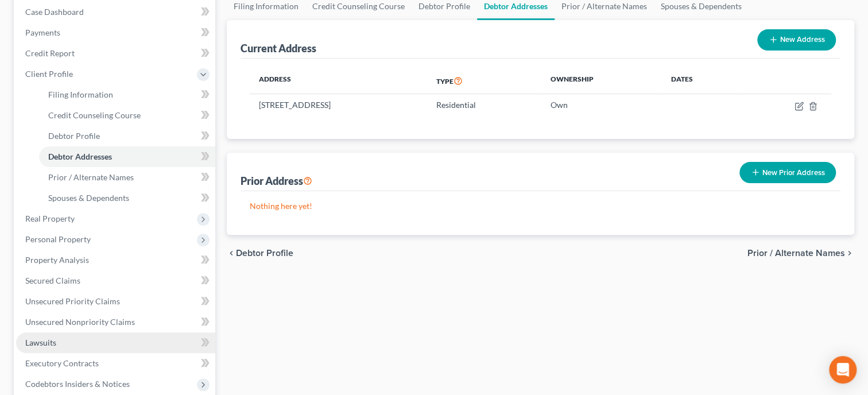  Describe the element at coordinates (601, 105) in the screenshot. I see `td: Own` at that location.